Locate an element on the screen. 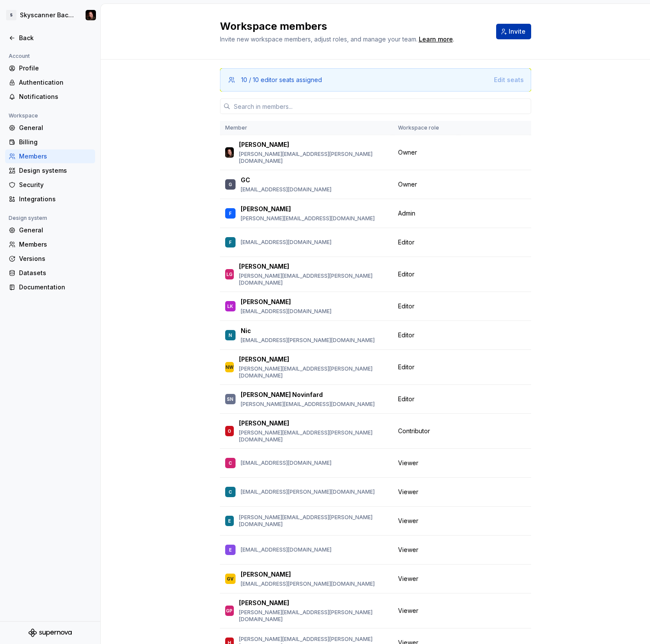 The width and height of the screenshot is (650, 644). a: Security is located at coordinates (50, 185).